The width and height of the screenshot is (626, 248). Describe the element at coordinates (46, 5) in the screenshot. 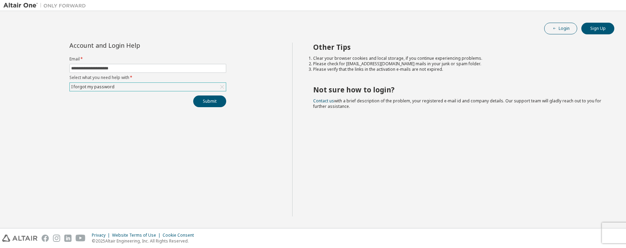

I see `img: Altair One` at that location.